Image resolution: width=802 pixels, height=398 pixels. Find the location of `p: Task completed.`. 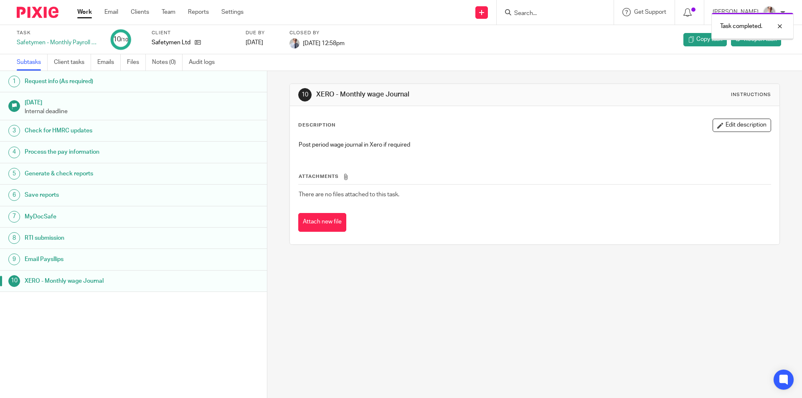

p: Task completed. is located at coordinates (741, 26).